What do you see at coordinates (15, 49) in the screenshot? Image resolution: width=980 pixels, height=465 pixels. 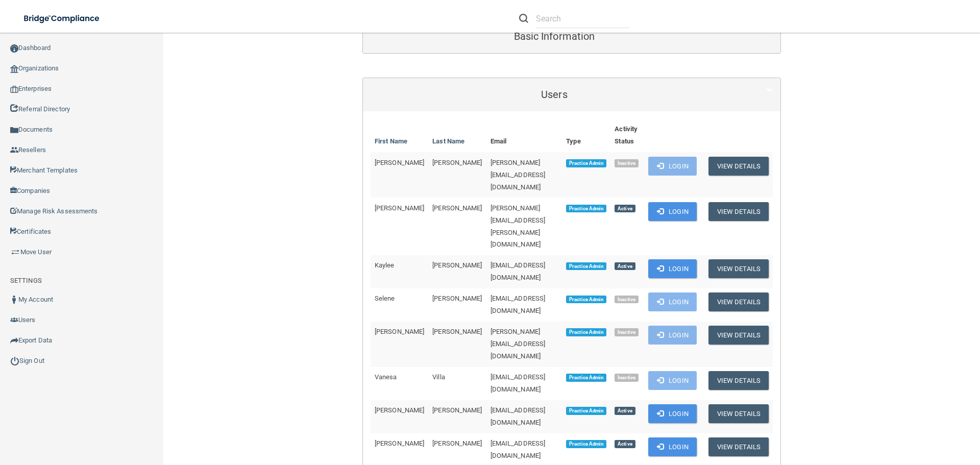 I see `img: ic_dashboard_dark.d01f4a41.png` at bounding box center [15, 49].